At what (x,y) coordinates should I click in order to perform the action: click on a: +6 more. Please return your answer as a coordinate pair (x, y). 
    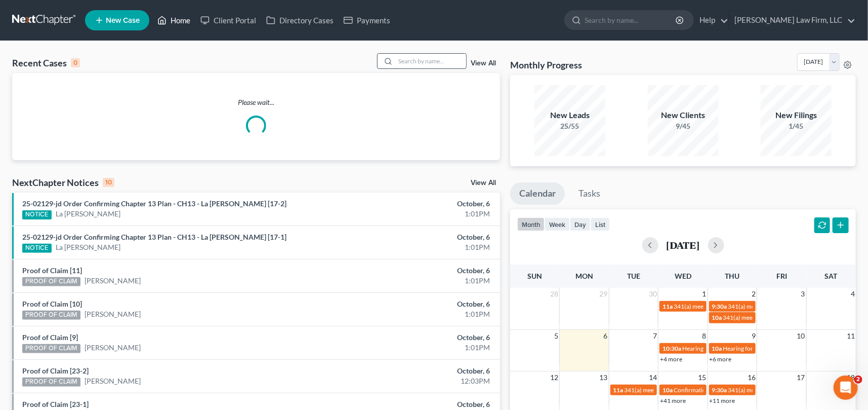
    Looking at the image, I should click on (721, 358).